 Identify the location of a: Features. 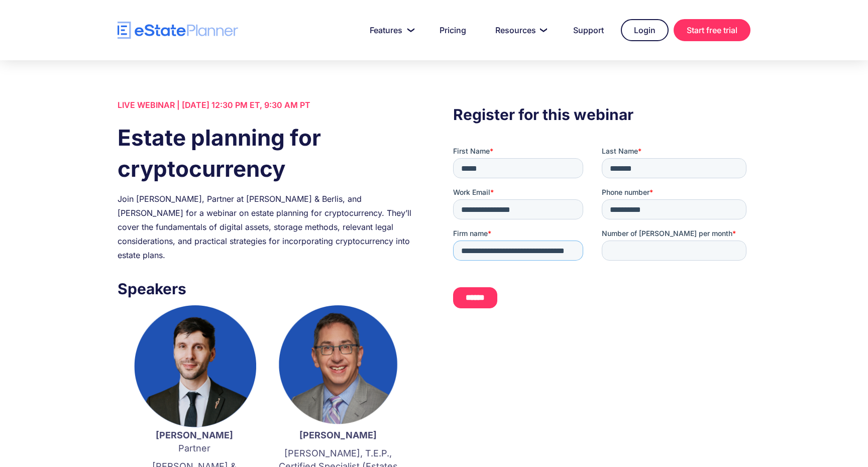
(390, 30).